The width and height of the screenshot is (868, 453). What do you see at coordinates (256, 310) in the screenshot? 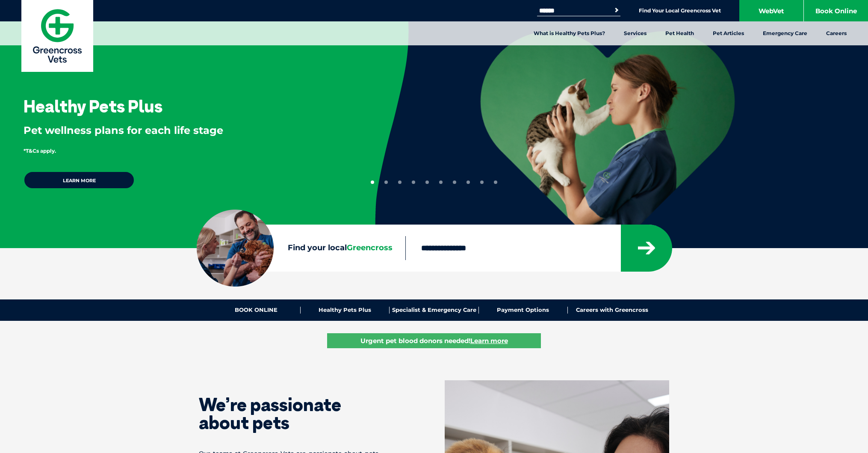
I see `a: BOOK ONLINE` at bounding box center [256, 310].